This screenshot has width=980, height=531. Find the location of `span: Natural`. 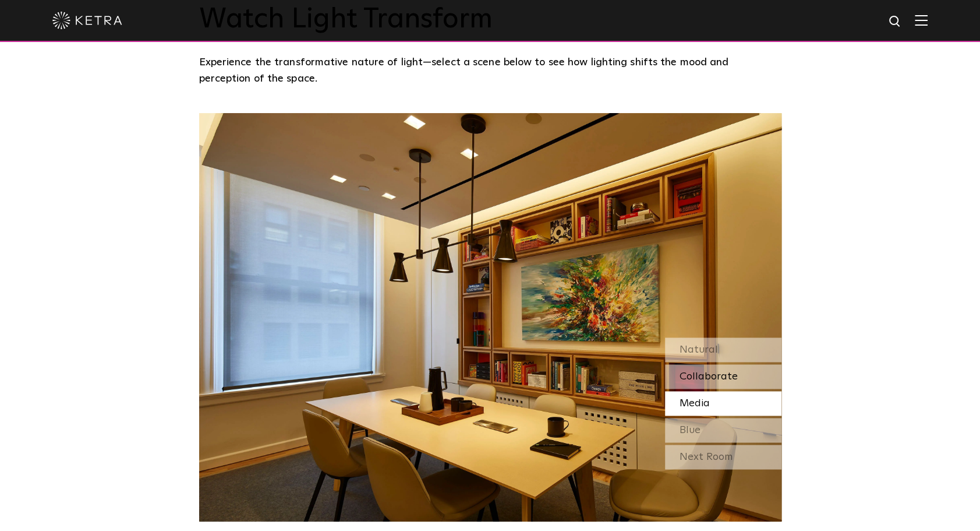

span: Natural is located at coordinates (699, 350).